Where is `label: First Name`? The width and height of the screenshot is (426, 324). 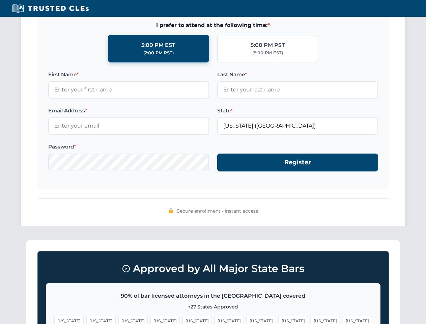 label: First Name is located at coordinates (128, 74).